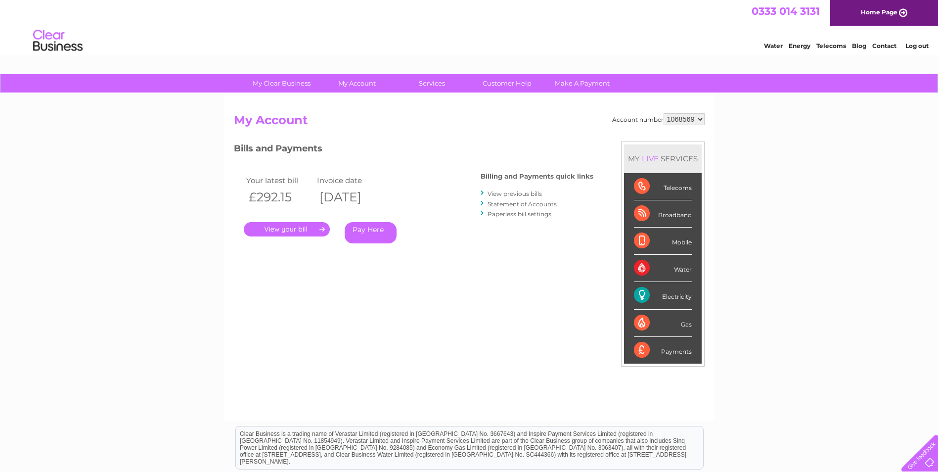 The width and height of the screenshot is (938, 472). I want to click on td: Invoice date, so click(350, 180).